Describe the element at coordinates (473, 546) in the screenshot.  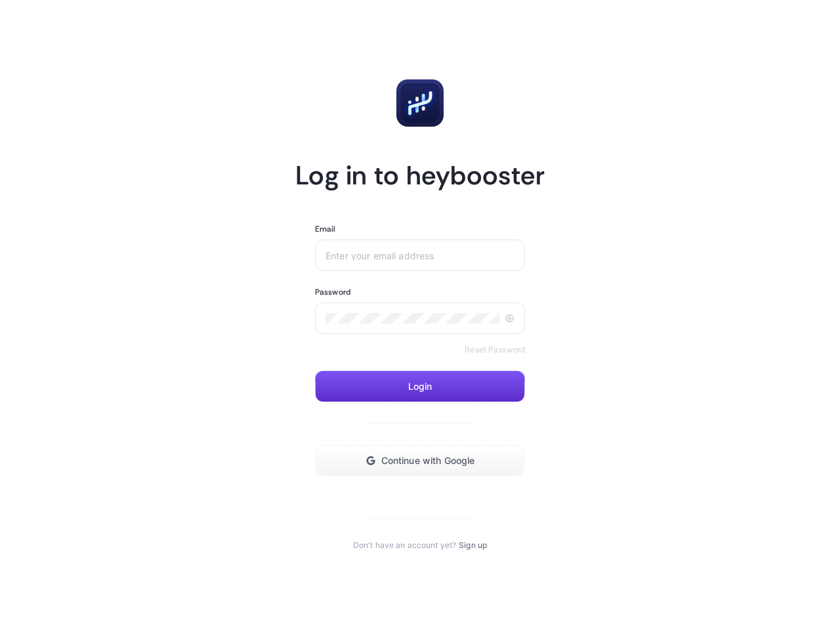
I see `a: Sign up` at that location.